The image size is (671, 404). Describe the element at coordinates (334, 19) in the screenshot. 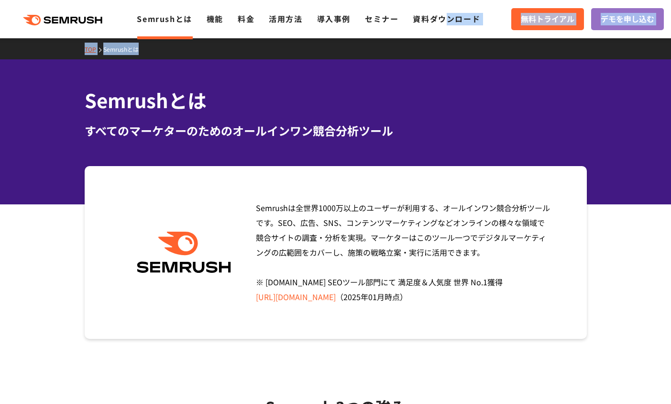

I see `a: 導入事例` at that location.